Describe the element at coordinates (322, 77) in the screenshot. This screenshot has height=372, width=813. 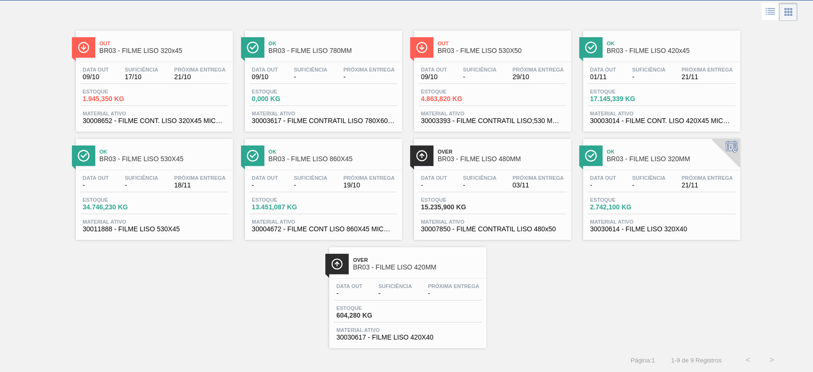
I see `a: ÍconeOkBR03 - FILME LISO 780MMData out09/10Suficiência-Próxima Entrega-Estoque0,000 KGMaterial at...` at that location.